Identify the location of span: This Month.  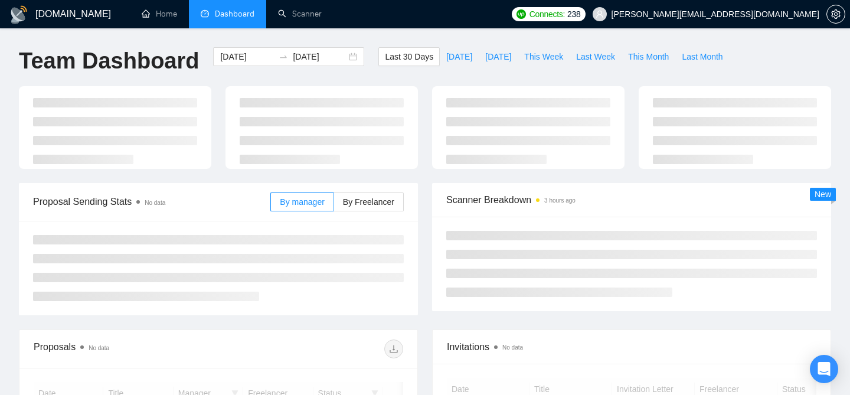
(648, 57).